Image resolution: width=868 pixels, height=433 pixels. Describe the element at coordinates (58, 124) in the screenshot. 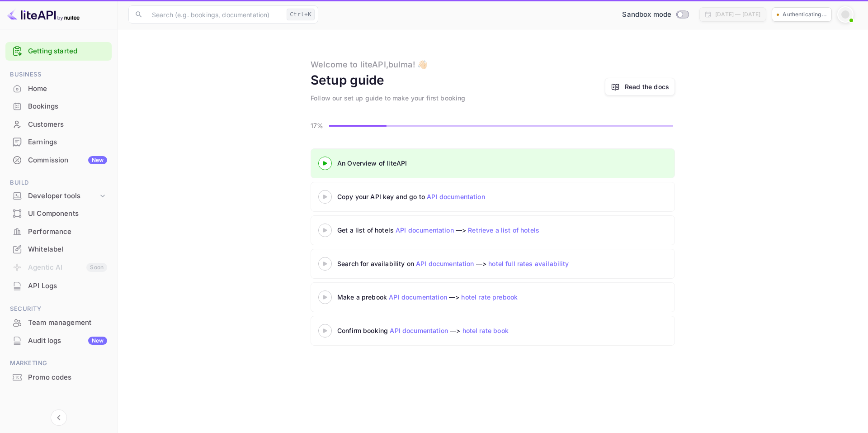

I see `a: Customers` at that location.